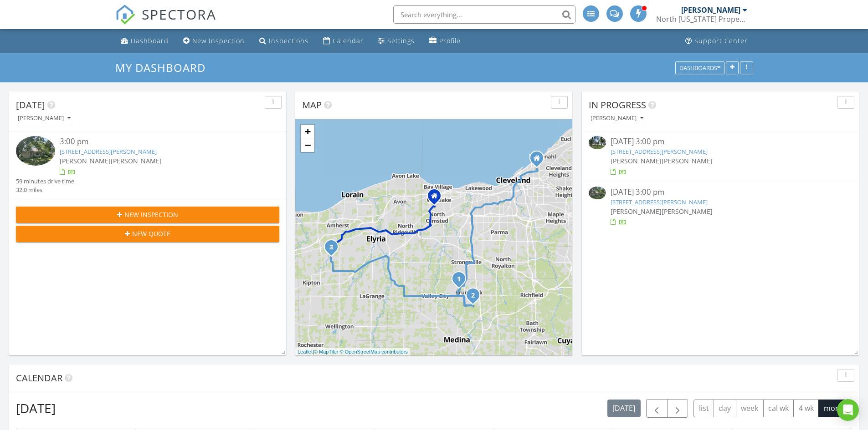 This screenshot has width=868, height=430. Describe the element at coordinates (45, 181) in the screenshot. I see `div: 59 minutes drive time` at that location.